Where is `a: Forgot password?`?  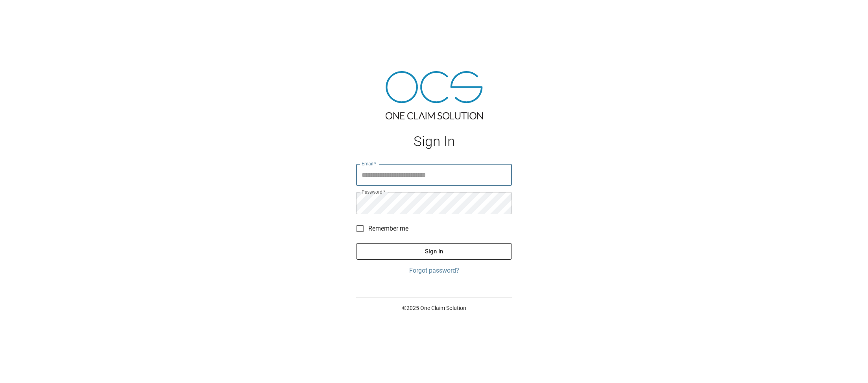 a: Forgot password? is located at coordinates (434, 271).